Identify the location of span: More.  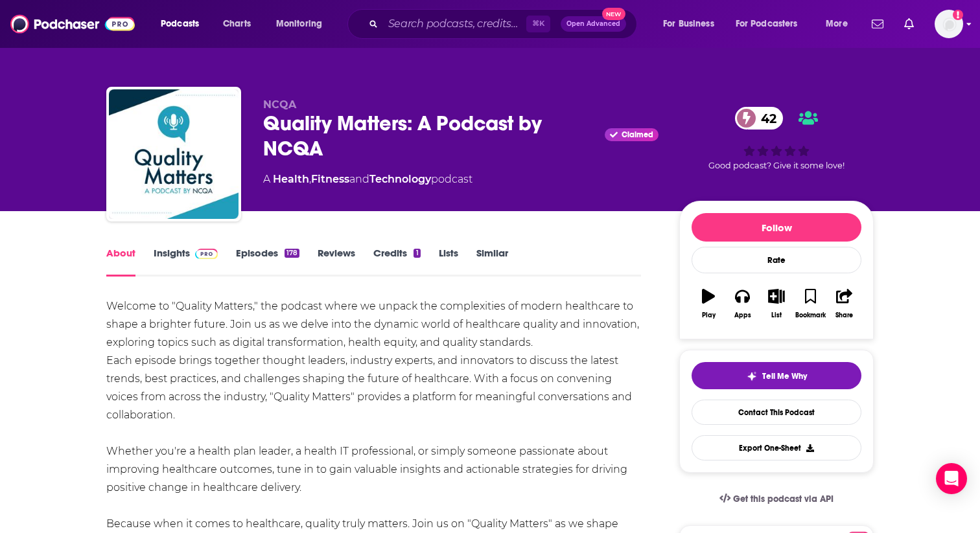
(837, 24).